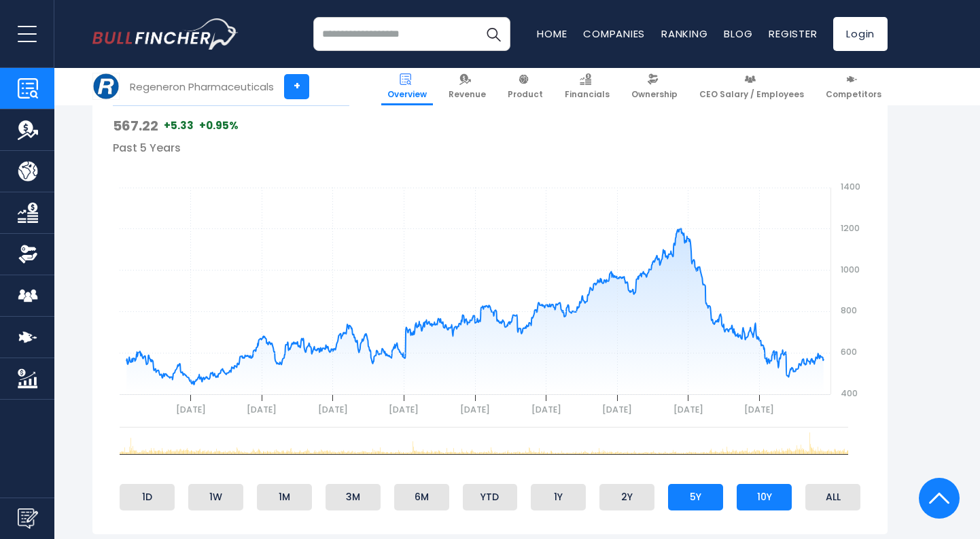 The width and height of the screenshot is (980, 539). I want to click on li: 3M, so click(352, 497).